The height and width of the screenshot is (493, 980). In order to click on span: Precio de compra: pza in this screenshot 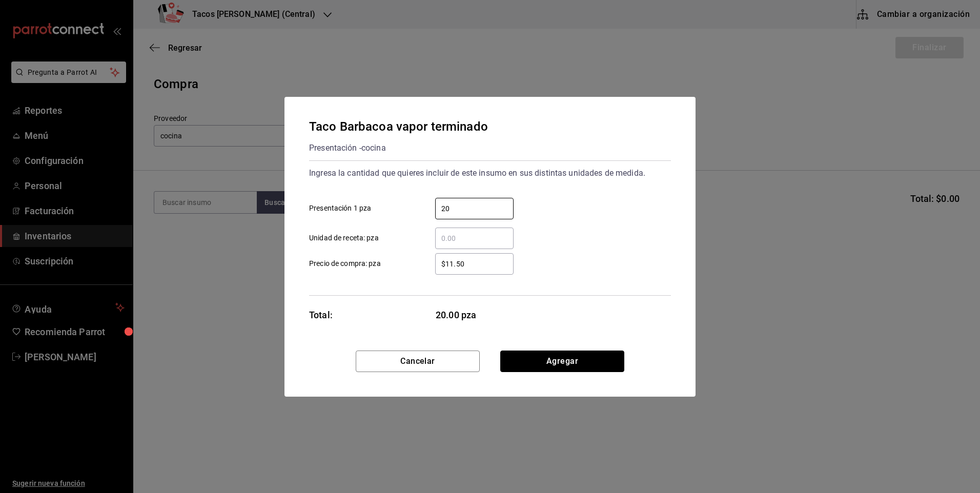, I will do `click(345, 264)`.